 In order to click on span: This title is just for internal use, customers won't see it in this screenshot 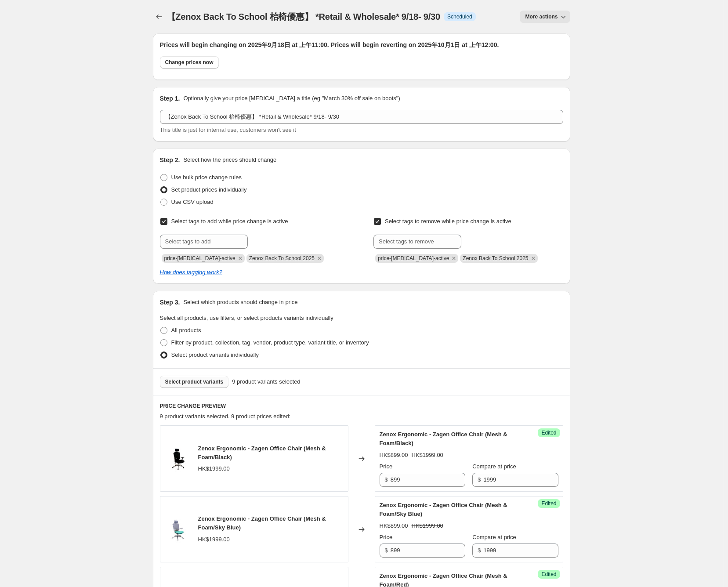, I will do `click(228, 129)`.